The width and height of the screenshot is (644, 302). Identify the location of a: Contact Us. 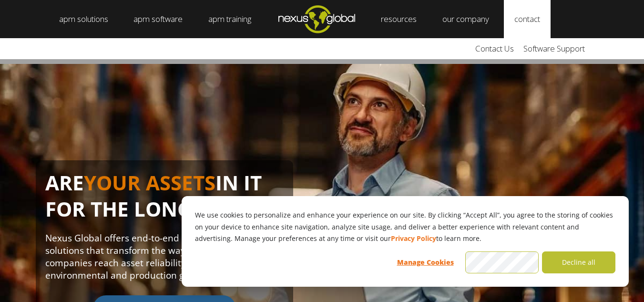
(494, 48).